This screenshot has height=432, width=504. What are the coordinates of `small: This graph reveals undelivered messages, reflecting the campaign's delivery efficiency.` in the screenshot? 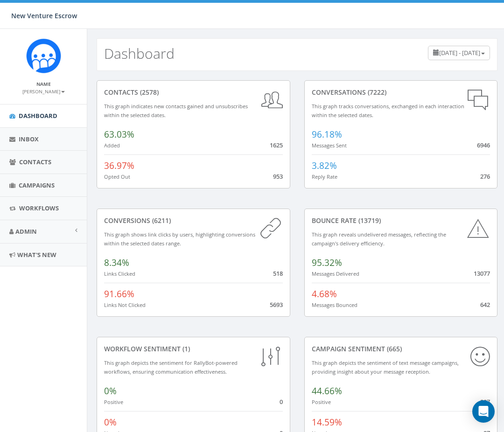 It's located at (379, 239).